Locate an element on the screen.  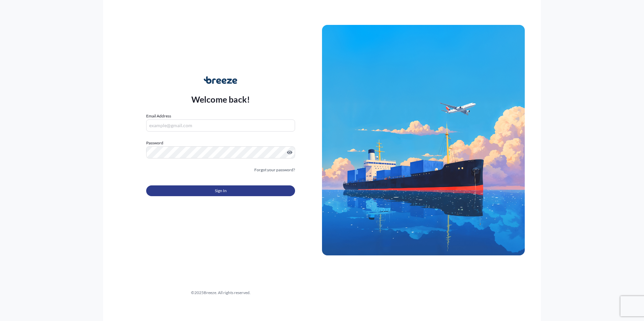
div: © 2025 Breeze. All rights reserved. is located at coordinates (221, 293).